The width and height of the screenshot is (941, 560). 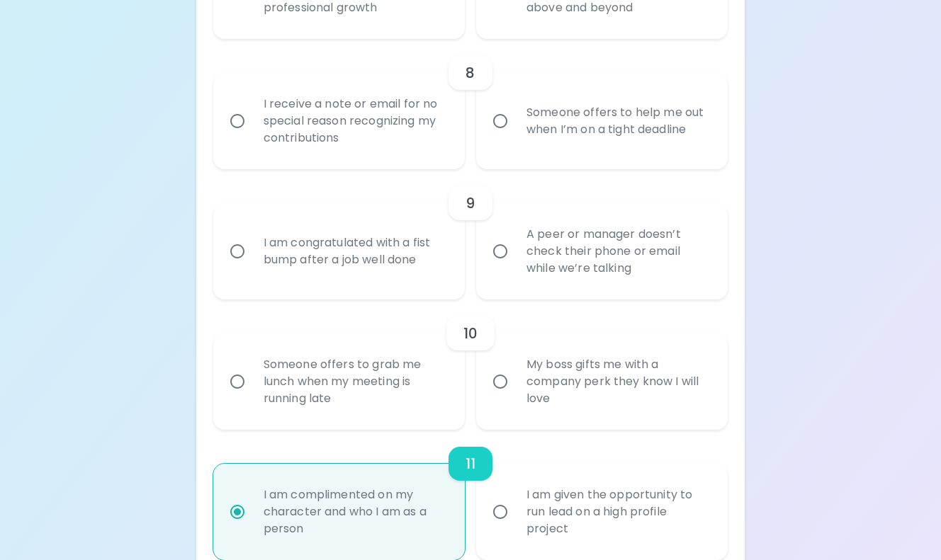 What do you see at coordinates (617, 382) in the screenshot?
I see `div: My boss gifts me with a company perk they know I will love` at bounding box center [617, 382].